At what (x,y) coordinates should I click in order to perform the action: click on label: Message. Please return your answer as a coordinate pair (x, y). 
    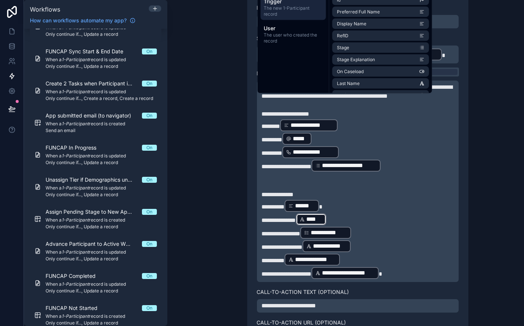
    Looking at the image, I should click on (269, 74).